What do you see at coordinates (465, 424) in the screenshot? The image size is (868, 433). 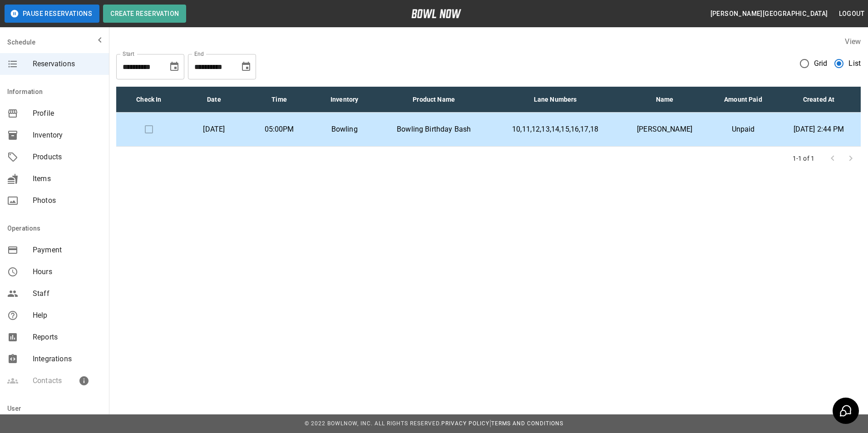 I see `a: Privacy Policy` at bounding box center [465, 424].